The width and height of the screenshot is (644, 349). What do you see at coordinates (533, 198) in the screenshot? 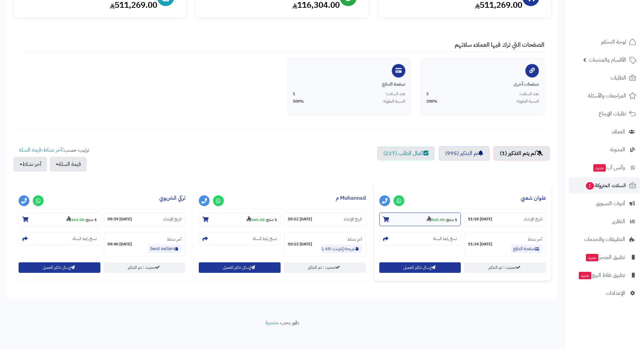
I see `a: علوان شعبي` at bounding box center [533, 198].